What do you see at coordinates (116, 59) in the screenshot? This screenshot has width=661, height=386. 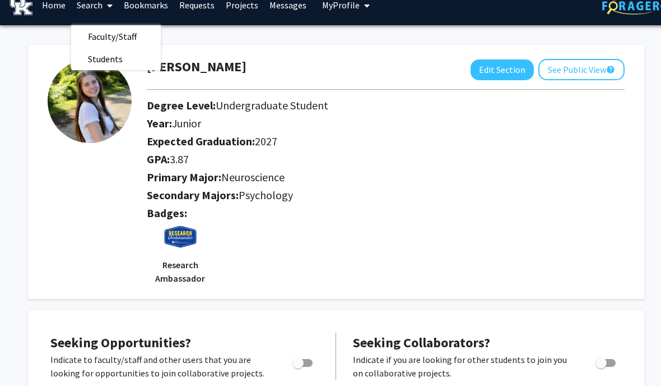 I see `a: Students` at bounding box center [116, 59].